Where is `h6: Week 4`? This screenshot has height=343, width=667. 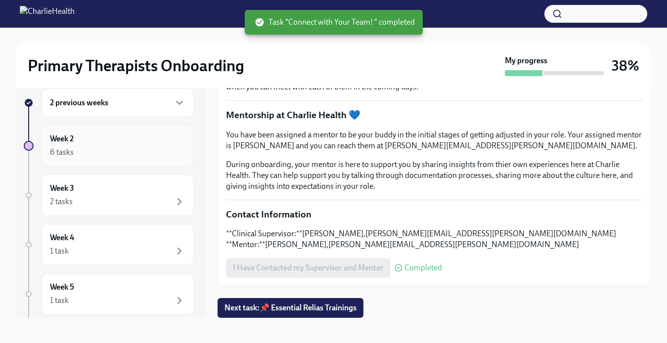 h6: Week 4 is located at coordinates (62, 238).